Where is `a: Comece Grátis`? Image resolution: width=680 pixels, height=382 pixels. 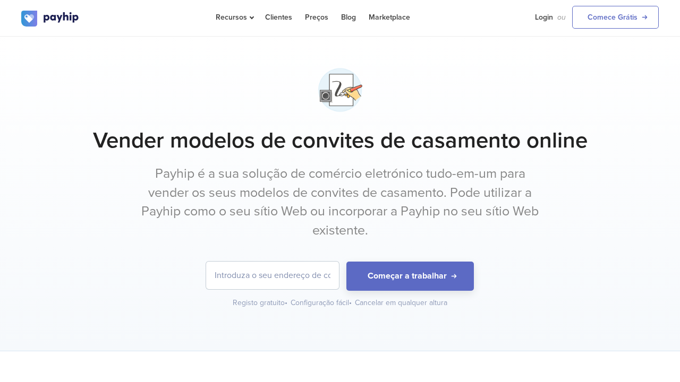
a: Comece Grátis is located at coordinates (615, 17).